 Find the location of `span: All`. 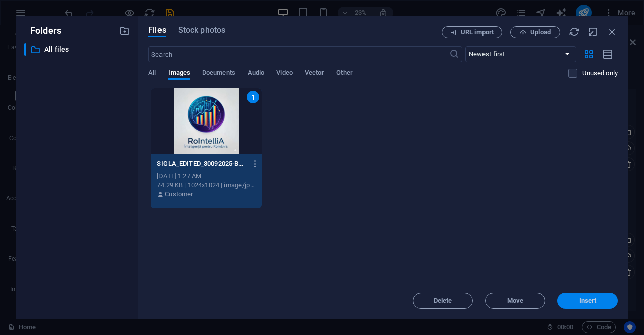

span: All is located at coordinates (152, 73).